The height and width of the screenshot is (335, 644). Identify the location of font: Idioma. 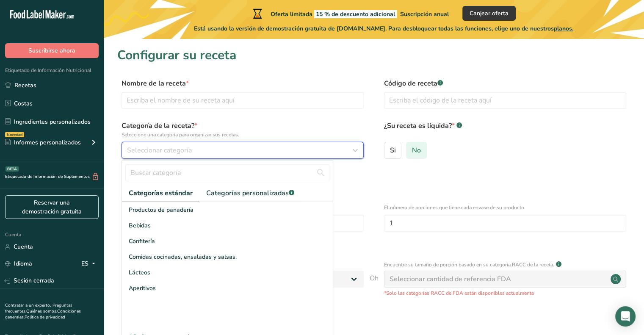
(23, 264).